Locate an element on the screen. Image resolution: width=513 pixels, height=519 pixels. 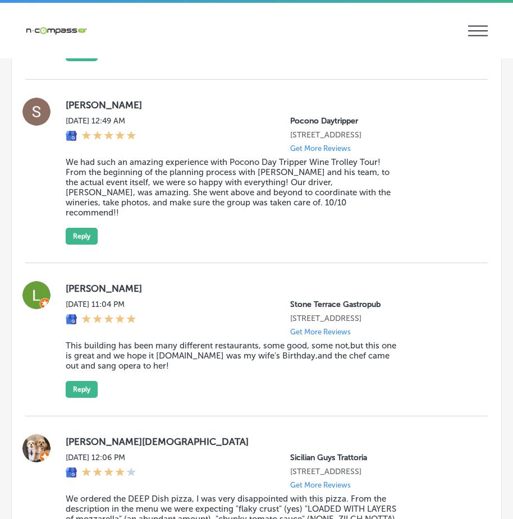
p: Sicilian Guys Trattoria is located at coordinates (380, 457).